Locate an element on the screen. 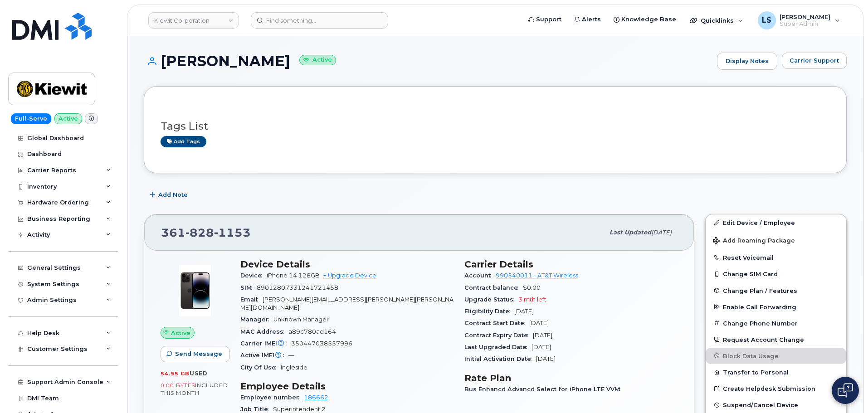 The width and height of the screenshot is (868, 413). span: Last updated is located at coordinates (630, 232).